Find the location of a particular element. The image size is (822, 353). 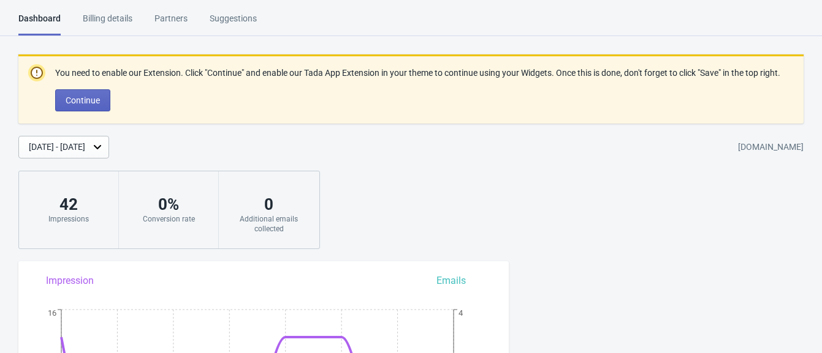

div: Dashboard is located at coordinates (39, 24).